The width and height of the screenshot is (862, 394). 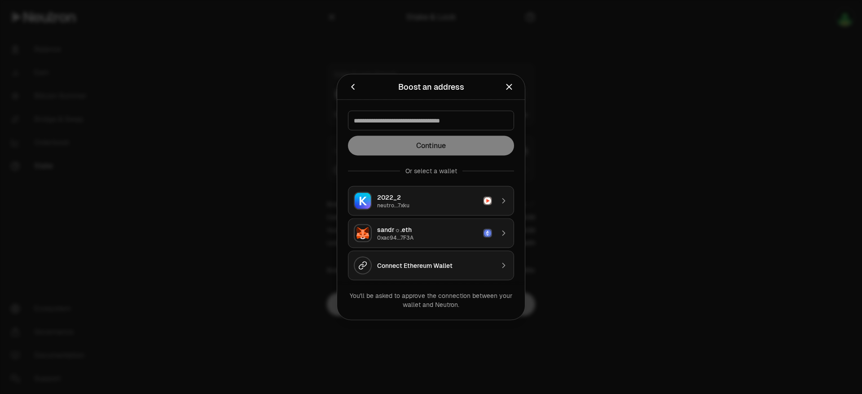 I want to click on div: Or select a wallet, so click(x=431, y=171).